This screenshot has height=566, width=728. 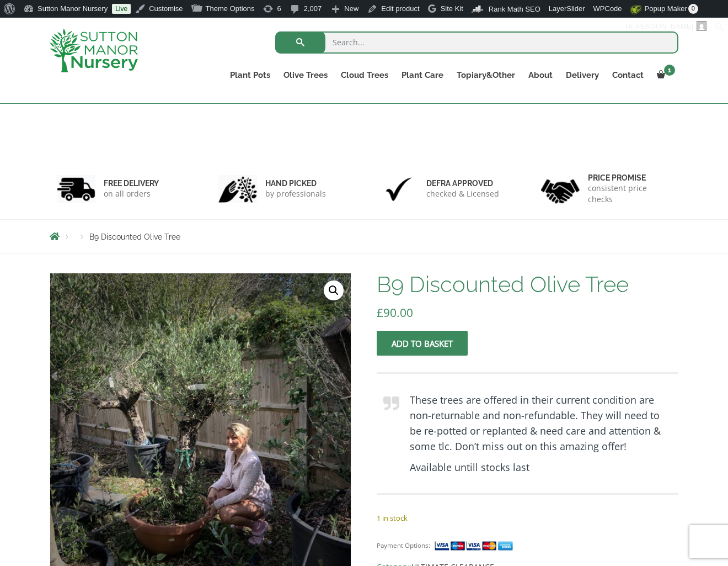 What do you see at coordinates (399, 189) in the screenshot?
I see `img: 3.jpg` at bounding box center [399, 189].